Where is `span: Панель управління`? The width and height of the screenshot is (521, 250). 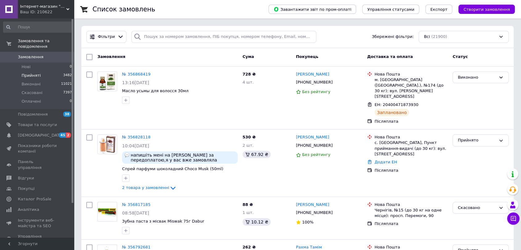 span: Панель управління is located at coordinates (37, 165).